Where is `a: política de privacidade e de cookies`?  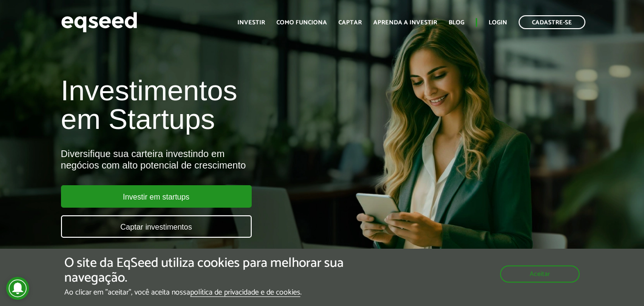 a: política de privacidade e de cookies is located at coordinates (245, 292).